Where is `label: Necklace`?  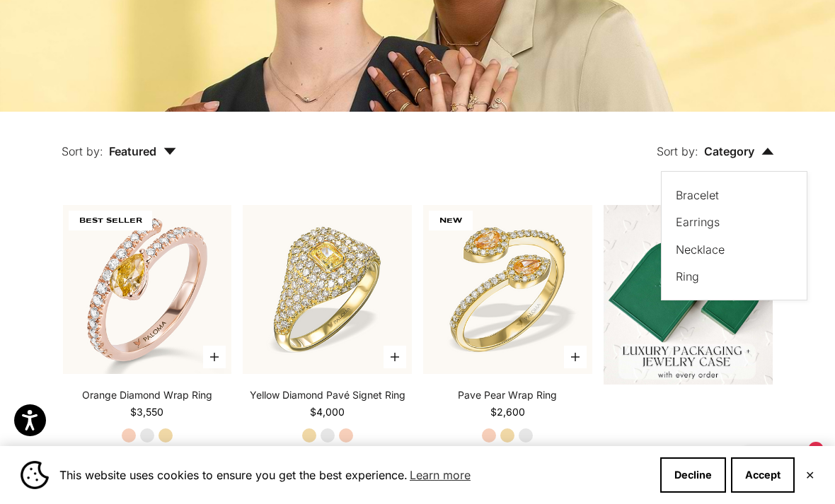 label: Necklace is located at coordinates (700, 249).